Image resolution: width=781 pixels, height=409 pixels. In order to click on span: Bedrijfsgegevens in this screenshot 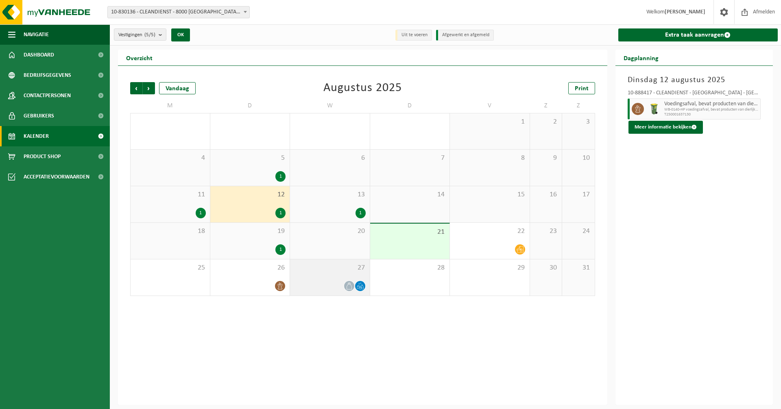, I will do `click(47, 75)`.